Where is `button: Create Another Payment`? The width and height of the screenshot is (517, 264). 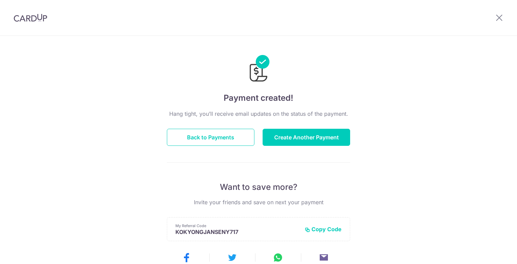
button: Create Another Payment is located at coordinates (306, 137).